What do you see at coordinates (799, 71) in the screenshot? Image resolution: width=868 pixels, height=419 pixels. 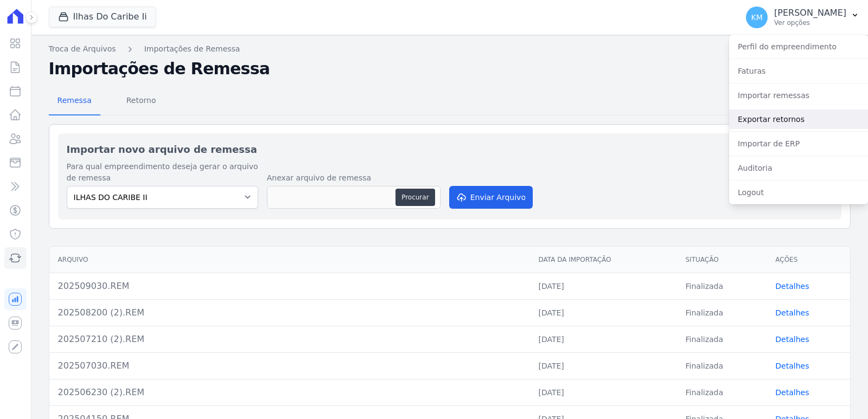 I see `a: Faturas` at bounding box center [799, 71].